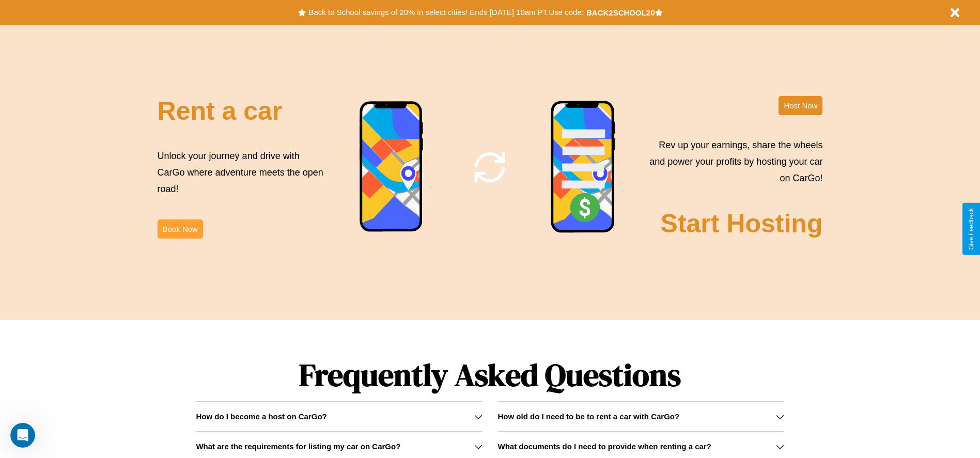 The width and height of the screenshot is (980, 458). What do you see at coordinates (971, 229) in the screenshot?
I see `div: Give Feedback` at bounding box center [971, 229].